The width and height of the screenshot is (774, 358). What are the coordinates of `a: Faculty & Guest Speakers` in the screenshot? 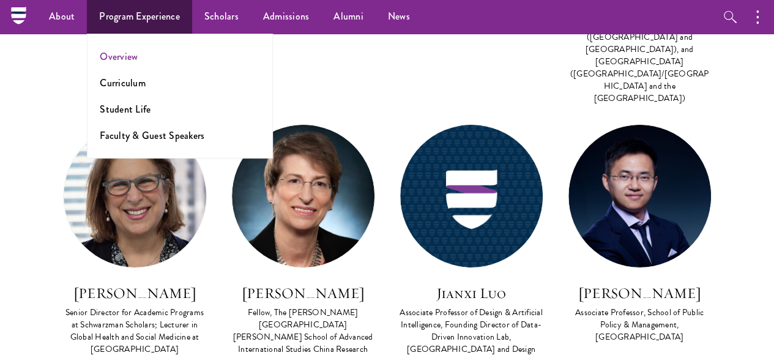 It's located at (152, 135).